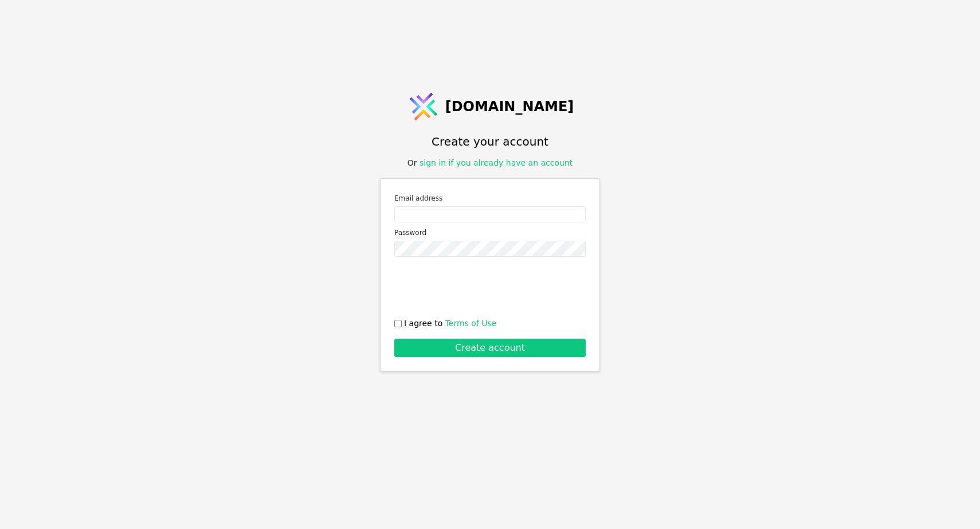 Image resolution: width=980 pixels, height=529 pixels. What do you see at coordinates (471, 323) in the screenshot?
I see `a: Terms of Use` at bounding box center [471, 323].